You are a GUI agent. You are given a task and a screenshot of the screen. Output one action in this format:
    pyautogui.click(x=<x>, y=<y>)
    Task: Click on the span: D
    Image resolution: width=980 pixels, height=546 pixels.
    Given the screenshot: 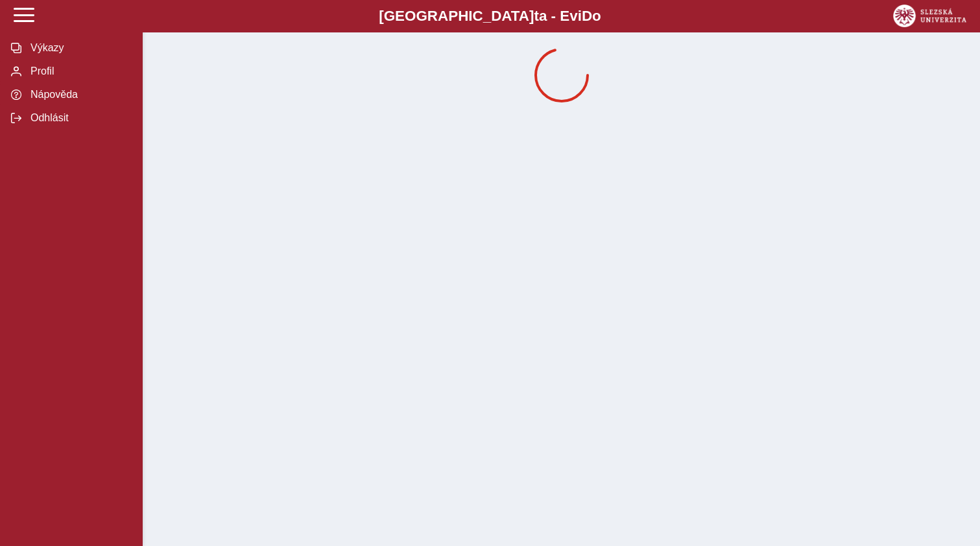 What is the action you would take?
    pyautogui.click(x=587, y=16)
    